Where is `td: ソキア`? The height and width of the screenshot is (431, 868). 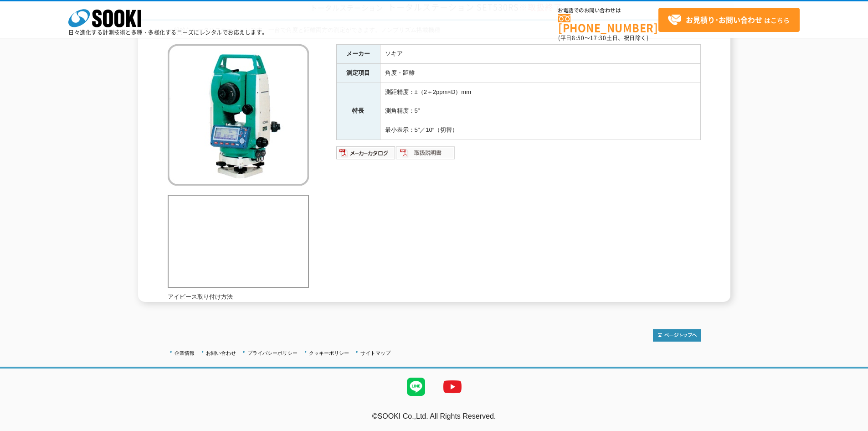 td: ソキア is located at coordinates (540, 54).